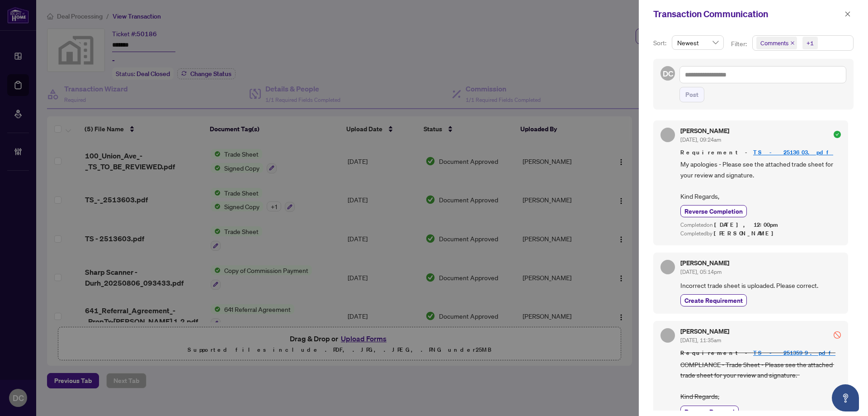 The height and width of the screenshot is (416, 868). What do you see at coordinates (760, 381) in the screenshot?
I see `span: COMPLIANCE - Trade Sheet - Please see the attached trade sheet for your review and signature. Kin...` at bounding box center [760, 381].